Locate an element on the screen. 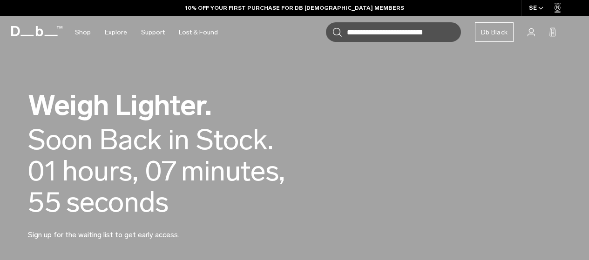  span: hours, is located at coordinates (100, 171).